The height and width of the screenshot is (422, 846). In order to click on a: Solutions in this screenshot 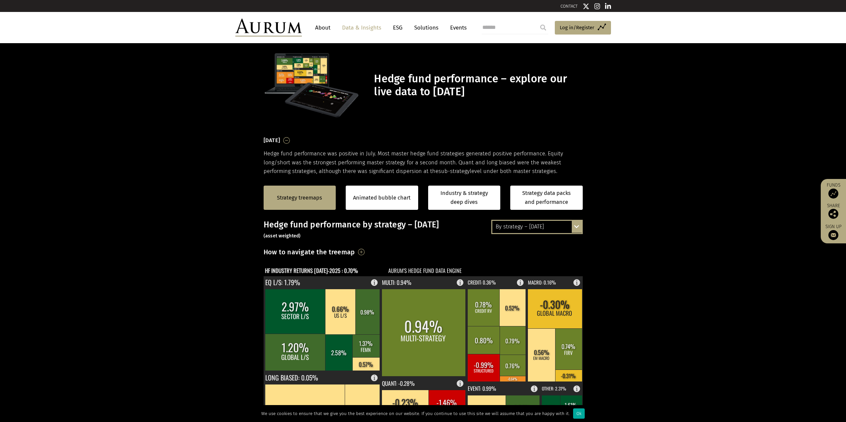, I will do `click(426, 28)`.